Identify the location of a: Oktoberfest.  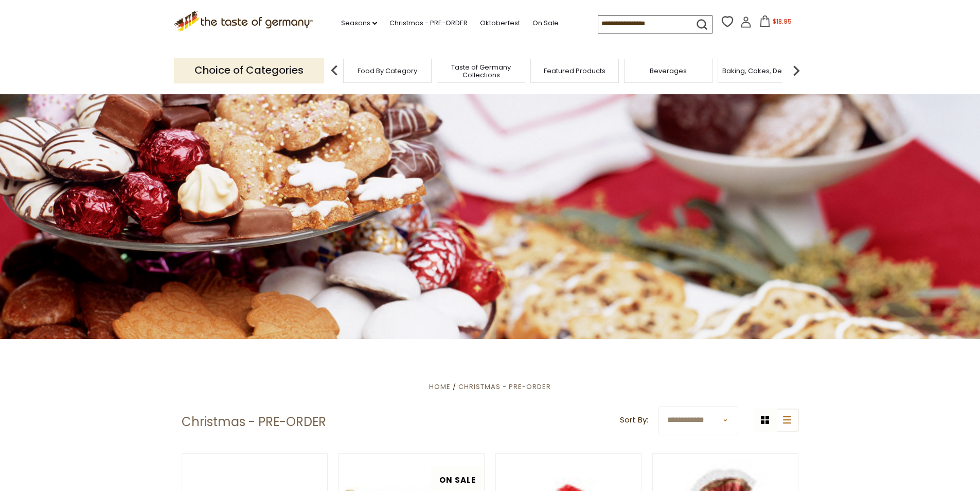
(500, 23).